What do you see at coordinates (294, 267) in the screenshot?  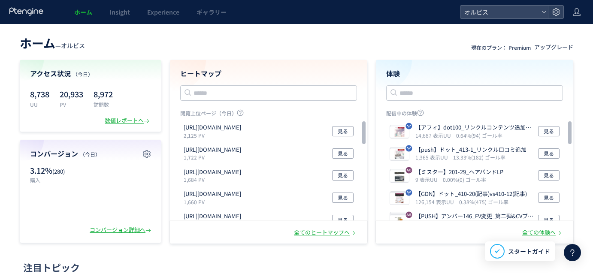 I see `div: 注目トピック` at bounding box center [294, 267].